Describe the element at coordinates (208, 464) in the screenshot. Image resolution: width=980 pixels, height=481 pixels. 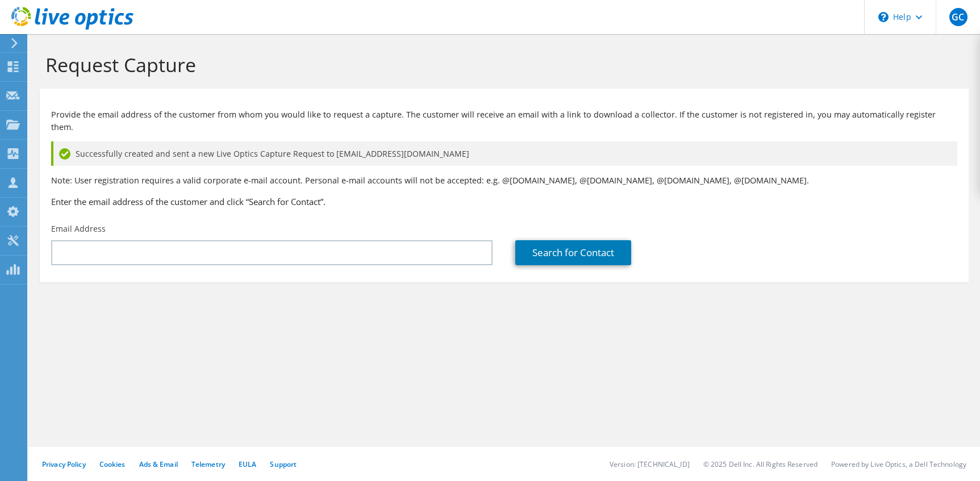
I see `a: Telemetry` at that location.